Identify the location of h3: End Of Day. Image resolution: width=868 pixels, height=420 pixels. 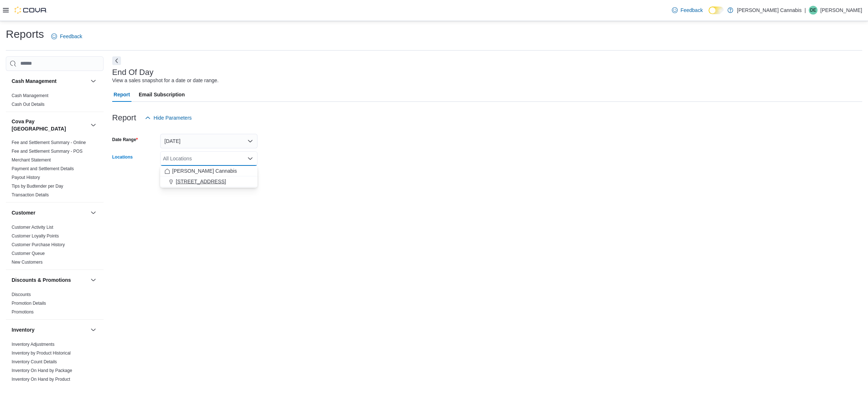
(133, 73).